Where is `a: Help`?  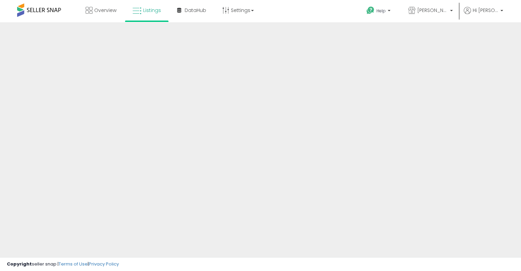
a: Help is located at coordinates (379, 12).